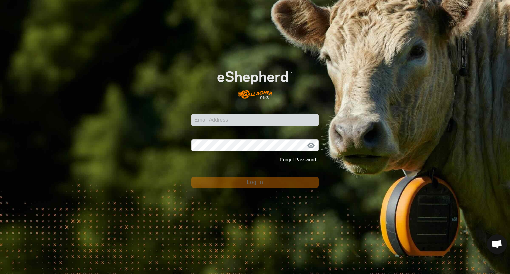 The height and width of the screenshot is (274, 510). I want to click on span: Log In, so click(255, 182).